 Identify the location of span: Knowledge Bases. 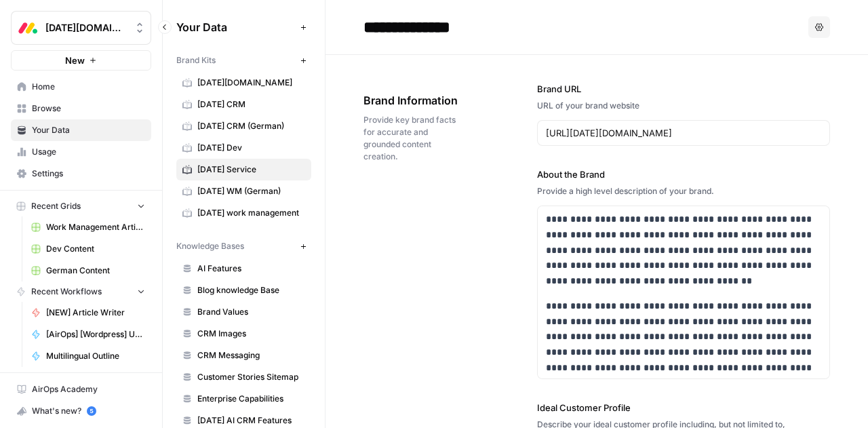
(210, 246).